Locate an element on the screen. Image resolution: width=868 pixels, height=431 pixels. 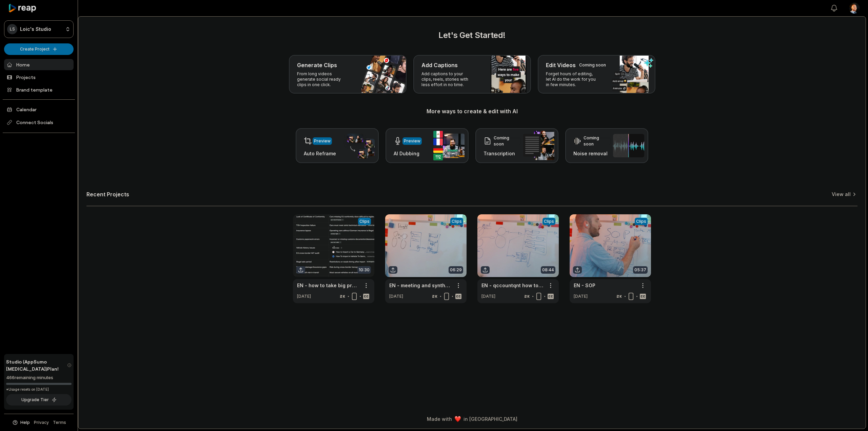
h3: Add Captions is located at coordinates (439, 65).